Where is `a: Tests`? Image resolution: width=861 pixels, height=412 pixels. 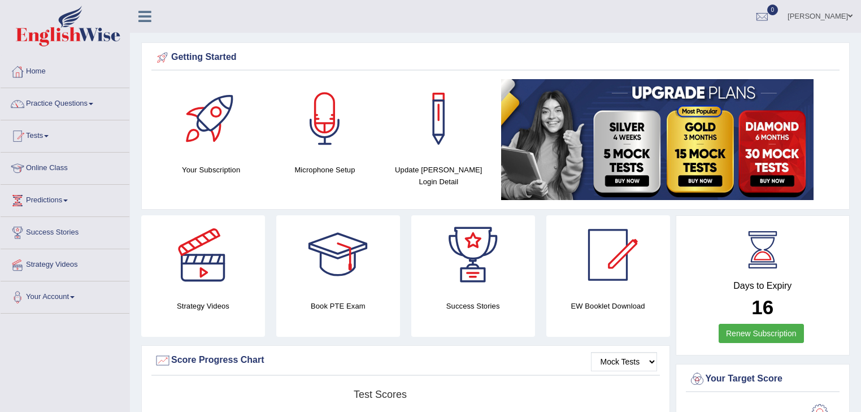
a: Tests is located at coordinates (65, 134).